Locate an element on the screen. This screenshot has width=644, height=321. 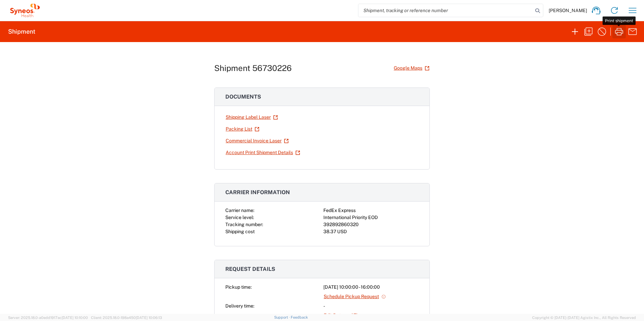
span: Delivery time: is located at coordinates (240, 306).